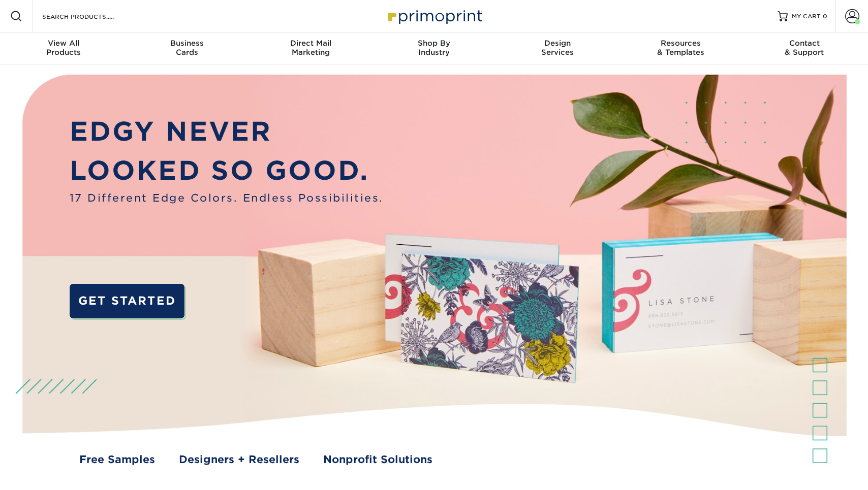 Image resolution: width=868 pixels, height=490 pixels. Describe the element at coordinates (557, 49) in the screenshot. I see `a: DesignServices` at that location.